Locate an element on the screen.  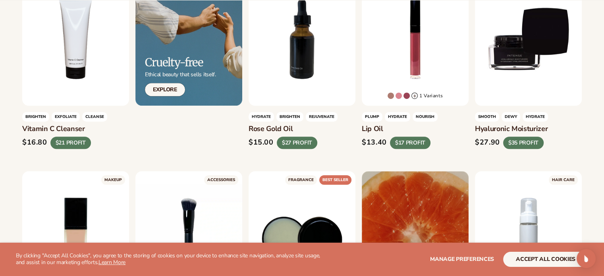
div: $13.40 is located at coordinates (374, 143).